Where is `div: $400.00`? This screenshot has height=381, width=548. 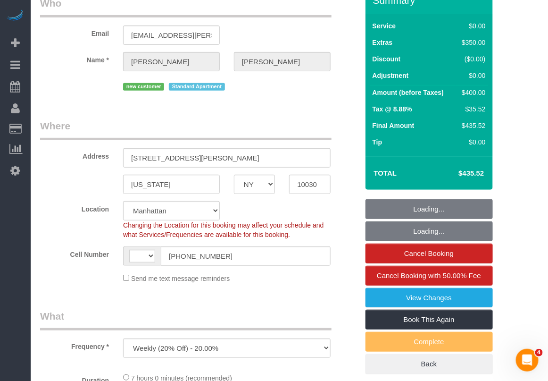
div: $400.00 is located at coordinates (472, 92).